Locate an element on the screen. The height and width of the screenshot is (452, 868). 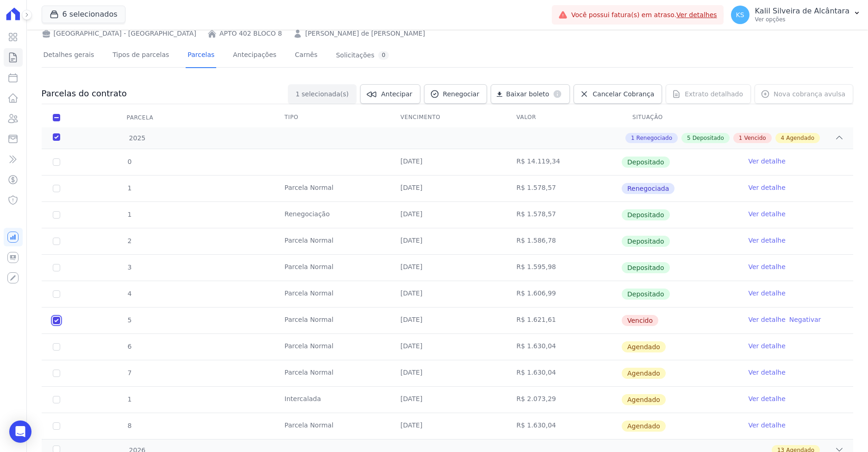
h3: Parcelas do contrato is located at coordinates (84, 93).